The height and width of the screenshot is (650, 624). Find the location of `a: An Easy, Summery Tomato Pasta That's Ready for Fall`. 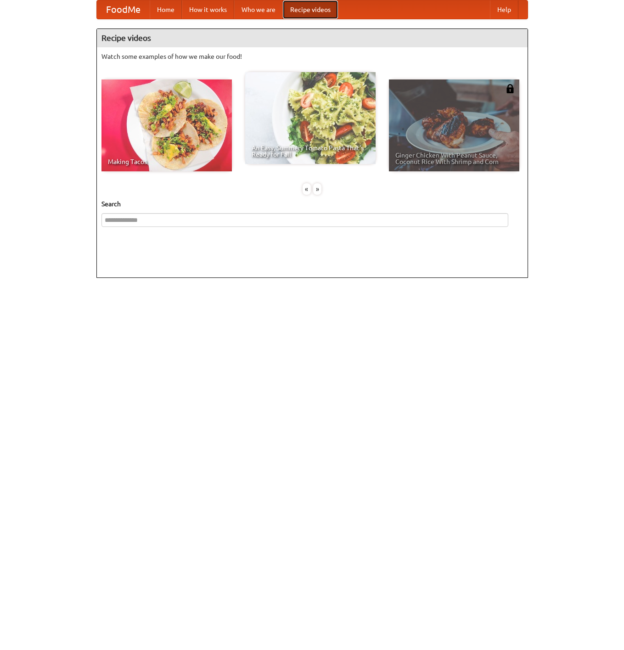

a: An Easy, Summery Tomato Pasta That's Ready for Fall is located at coordinates (310, 118).